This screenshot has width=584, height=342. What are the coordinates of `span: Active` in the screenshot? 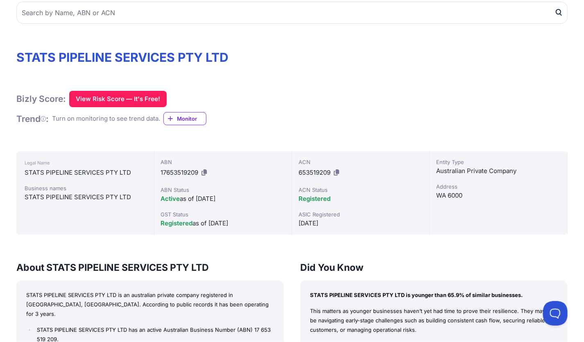 It's located at (170, 199).